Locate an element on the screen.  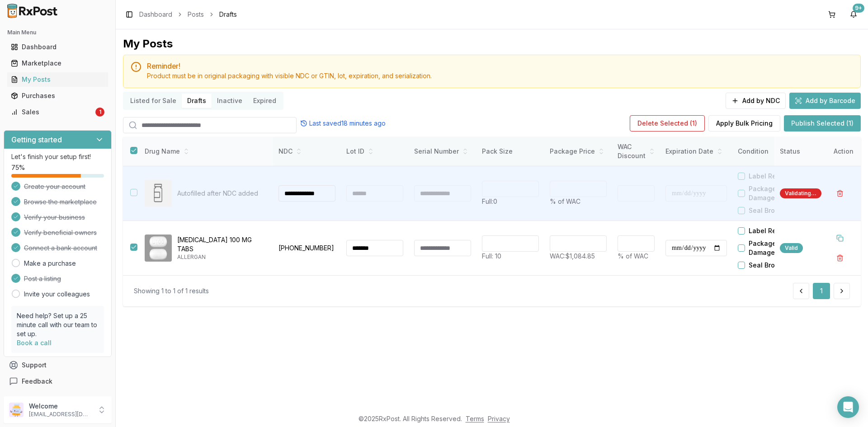
img: User avatar is located at coordinates (16, 410).